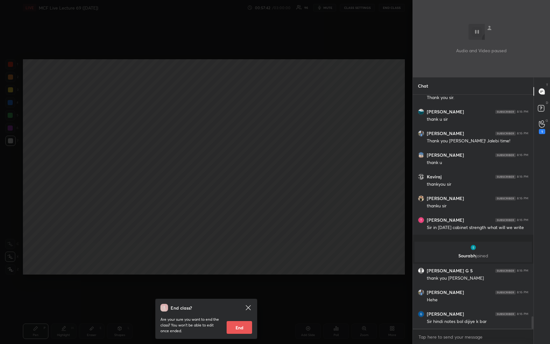 The image size is (550, 344). What do you see at coordinates (478, 206) in the screenshot?
I see `div: thanku sir` at bounding box center [478, 206].